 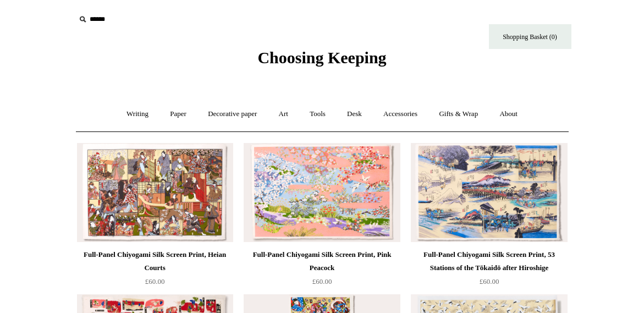 I want to click on img: Full-Panel Chiyogami Silk Screen Print, 53 Stations of the Tōkaidō after Hiroshige, so click(x=489, y=192).